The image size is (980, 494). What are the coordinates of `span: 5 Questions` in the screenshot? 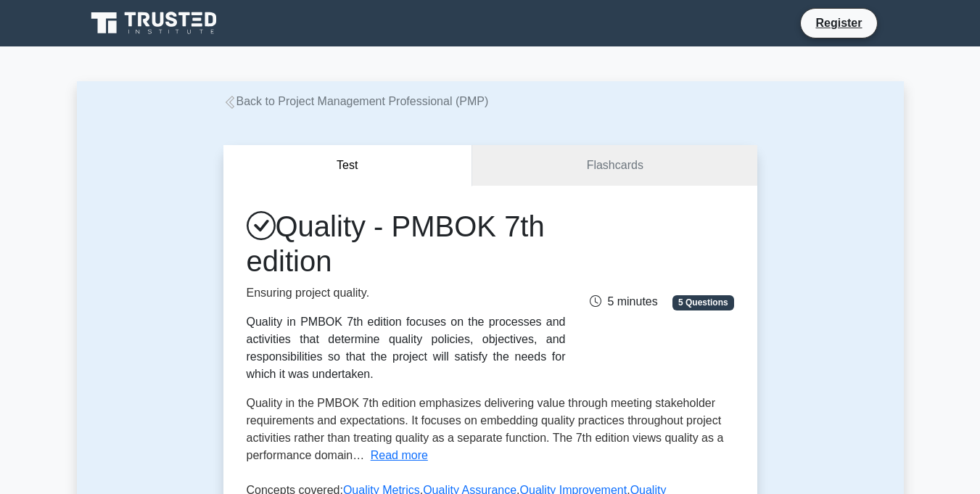 It's located at (703, 302).